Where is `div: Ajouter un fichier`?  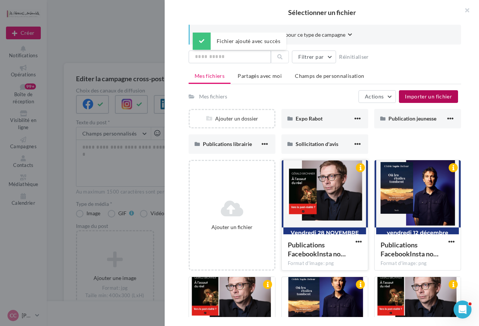 div: Ajouter un fichier is located at coordinates (232, 227).